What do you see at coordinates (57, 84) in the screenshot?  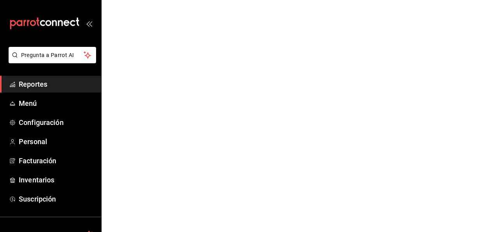 I see `span: Reportes` at bounding box center [57, 84].